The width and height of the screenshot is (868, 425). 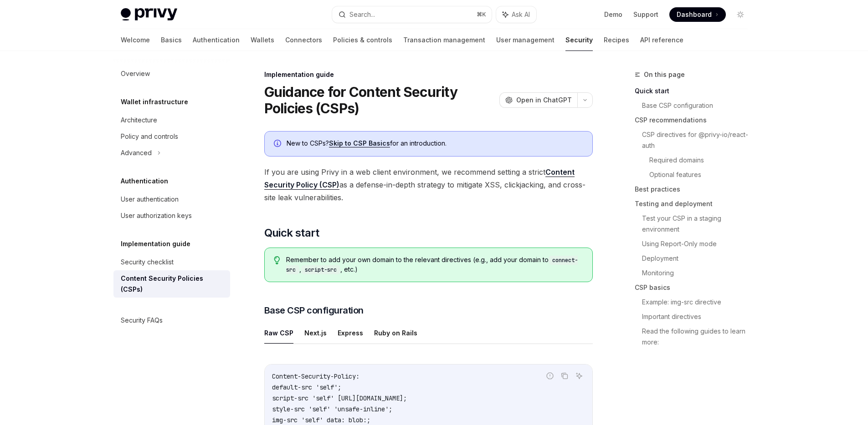 What do you see at coordinates (613, 14) in the screenshot?
I see `a: Demo` at bounding box center [613, 14].